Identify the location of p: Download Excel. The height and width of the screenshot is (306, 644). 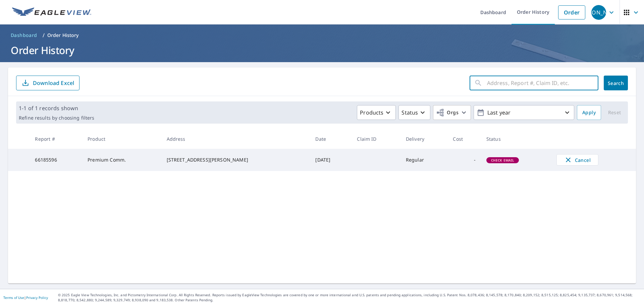
(53, 83).